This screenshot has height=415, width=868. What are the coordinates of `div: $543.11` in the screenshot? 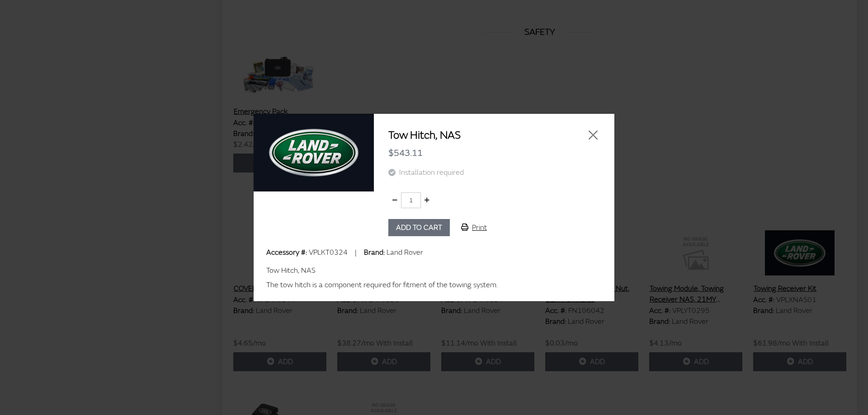 It's located at (494, 153).